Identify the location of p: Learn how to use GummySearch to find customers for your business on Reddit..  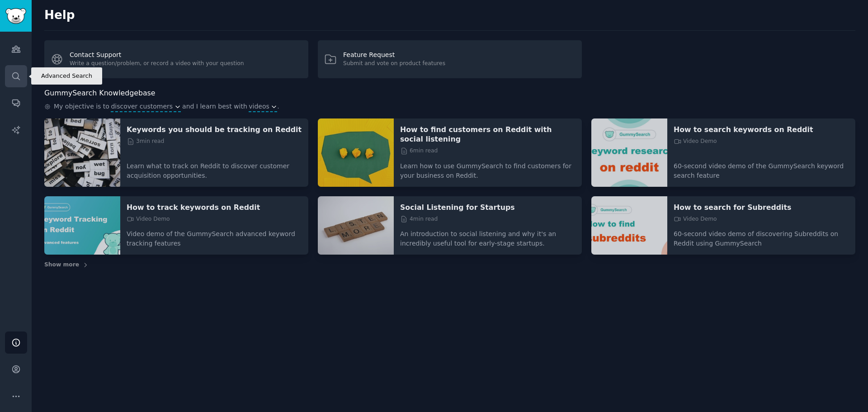
(488, 168).